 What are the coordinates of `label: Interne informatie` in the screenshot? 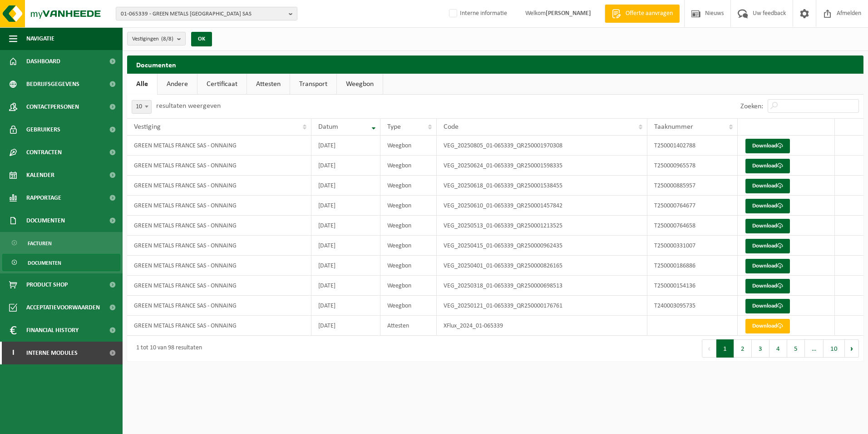 It's located at (477, 14).